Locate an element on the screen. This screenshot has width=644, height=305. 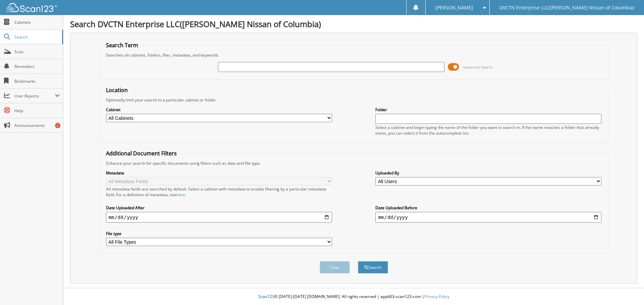
span: Search is located at coordinates (36, 37).